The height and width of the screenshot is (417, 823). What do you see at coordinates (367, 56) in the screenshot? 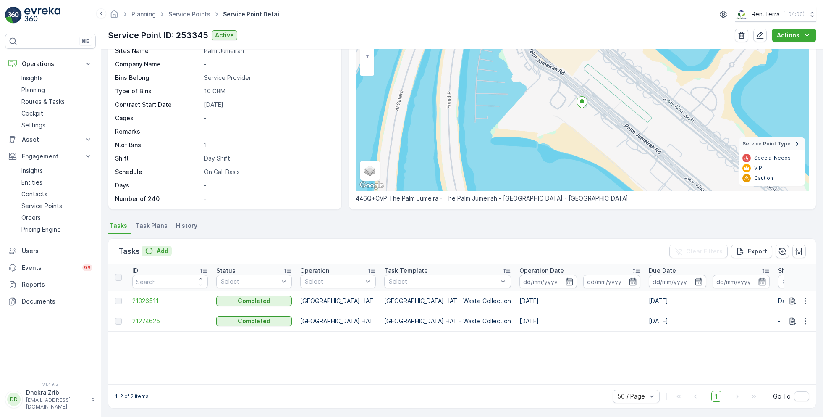
I see `a: Zoom In` at bounding box center [367, 56].